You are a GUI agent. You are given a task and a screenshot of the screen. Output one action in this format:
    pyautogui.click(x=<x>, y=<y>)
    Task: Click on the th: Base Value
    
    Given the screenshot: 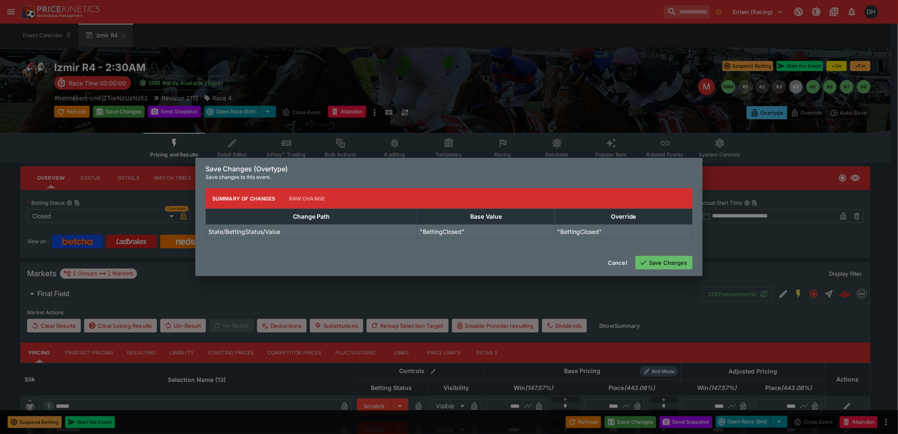 What is the action you would take?
    pyautogui.click(x=486, y=216)
    